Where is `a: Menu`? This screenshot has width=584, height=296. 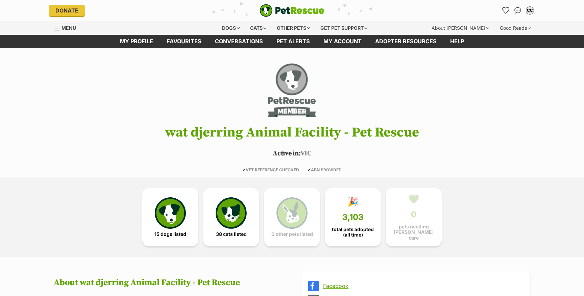
a: Menu is located at coordinates (67, 27).